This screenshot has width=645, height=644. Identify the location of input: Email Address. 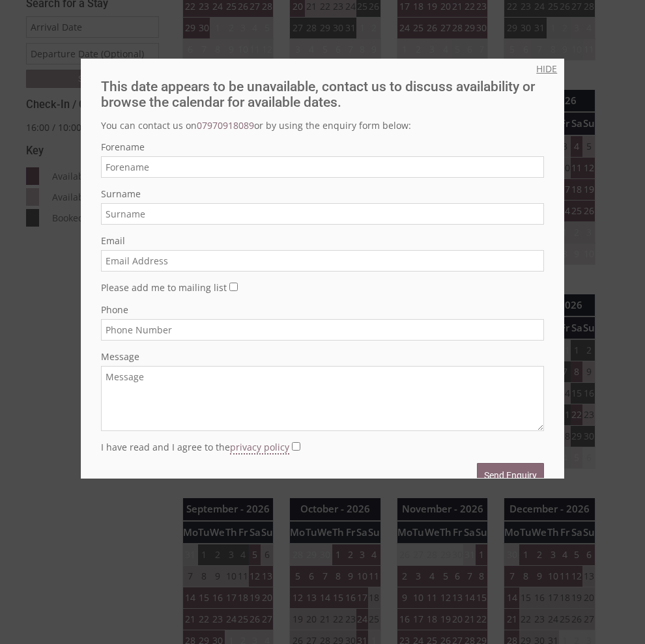
(322, 260).